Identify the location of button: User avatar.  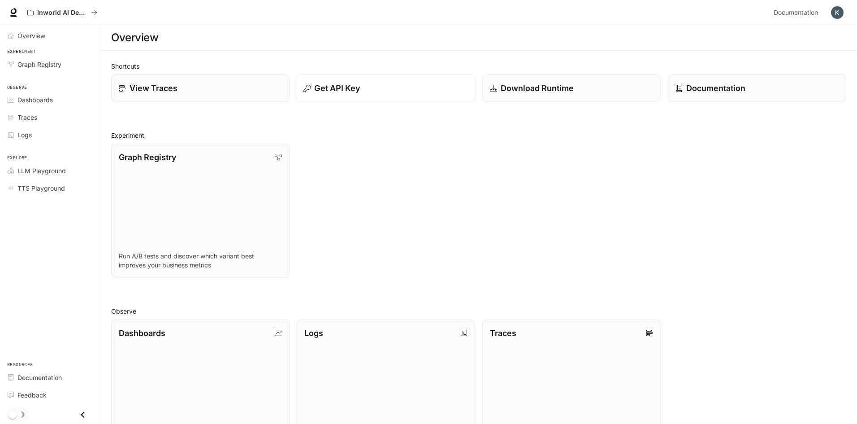
(837, 13).